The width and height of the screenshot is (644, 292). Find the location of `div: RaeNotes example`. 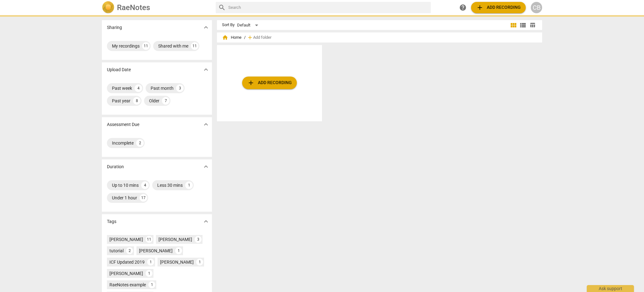

div: RaeNotes example is located at coordinates (128, 285).